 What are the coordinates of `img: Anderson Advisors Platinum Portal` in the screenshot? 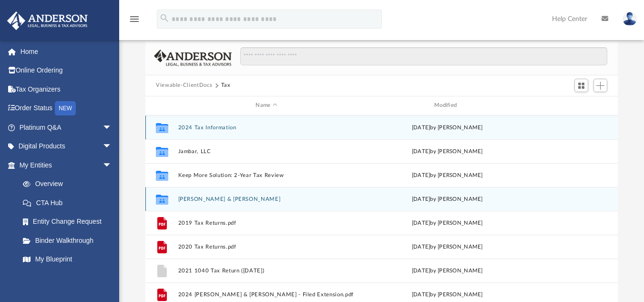 It's located at (47, 20).